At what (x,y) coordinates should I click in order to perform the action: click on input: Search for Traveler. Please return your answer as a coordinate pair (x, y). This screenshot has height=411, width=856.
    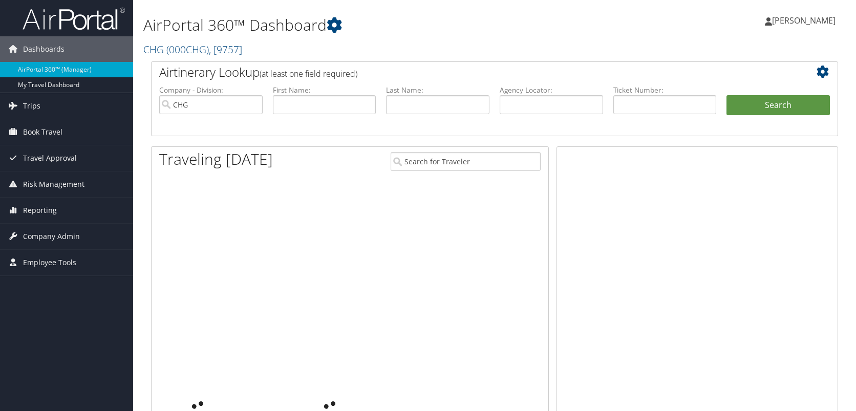
    Looking at the image, I should click on (466, 161).